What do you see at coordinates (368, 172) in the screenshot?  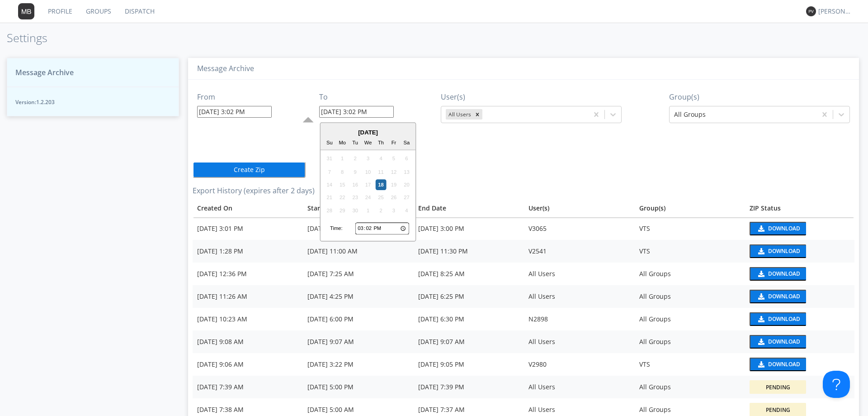 I see `div: Not available Wednesday, September 10th, 2025` at bounding box center [368, 172].